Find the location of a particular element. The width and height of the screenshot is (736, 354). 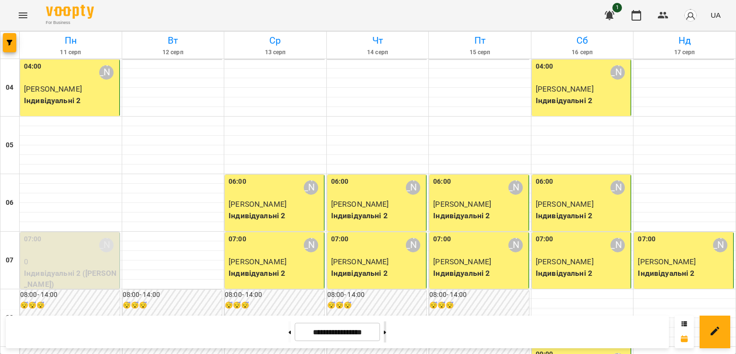

h6: Нд is located at coordinates (684, 40).